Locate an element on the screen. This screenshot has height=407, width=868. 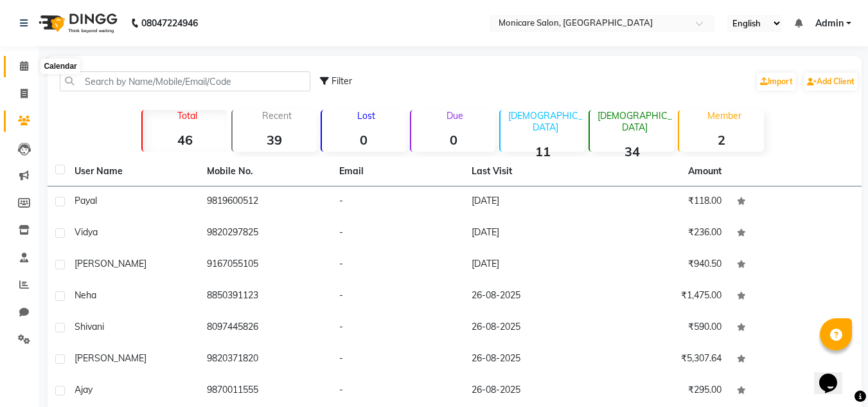
th: Amount is located at coordinates (705, 171).